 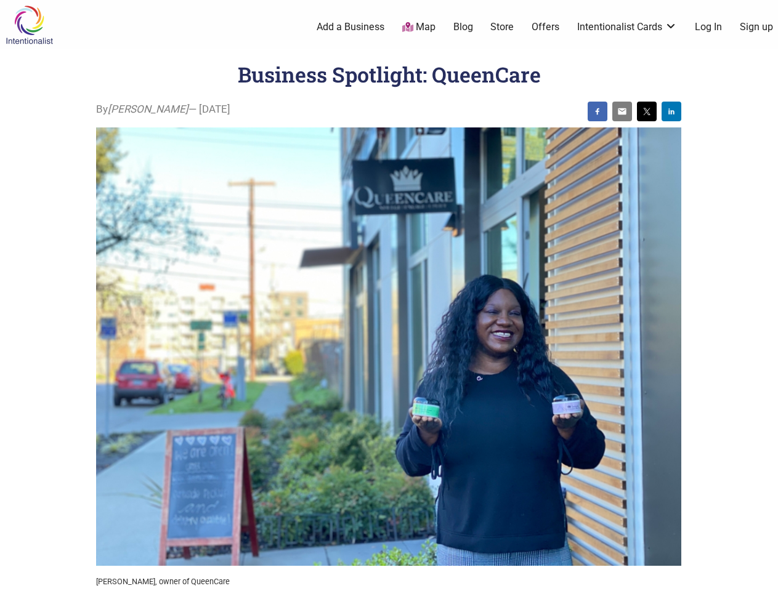 I want to click on a: Blog, so click(x=463, y=27).